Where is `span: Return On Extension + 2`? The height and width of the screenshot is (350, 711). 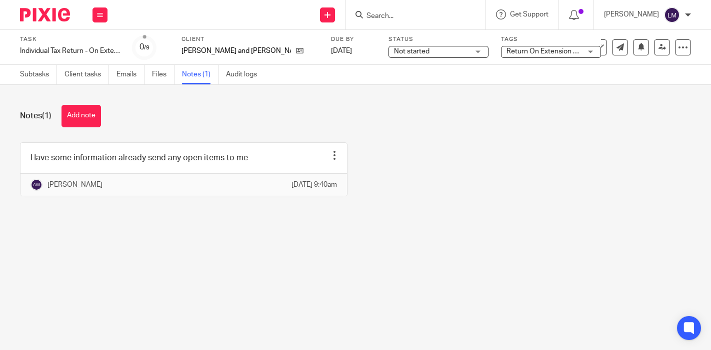 span: Return On Extension + 2 is located at coordinates (544, 51).